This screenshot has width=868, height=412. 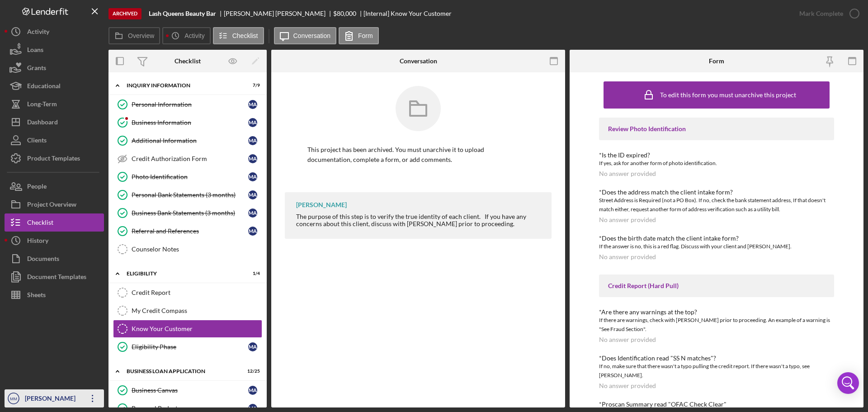 What do you see at coordinates (55, 204) in the screenshot?
I see `a: Project Overview` at bounding box center [55, 204].